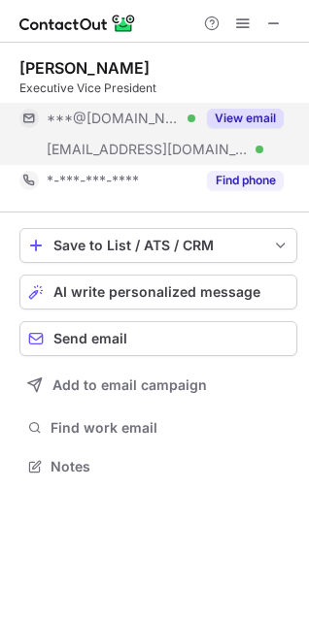 This screenshot has height=619, width=309. Describe the element at coordinates (78, 23) in the screenshot. I see `img: ContactOut v5.3.10` at that location.